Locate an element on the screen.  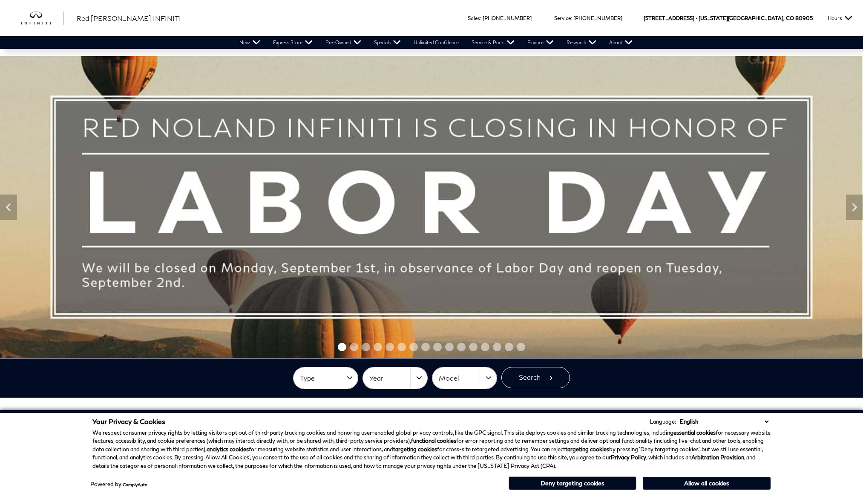
button: Type is located at coordinates (325, 378).